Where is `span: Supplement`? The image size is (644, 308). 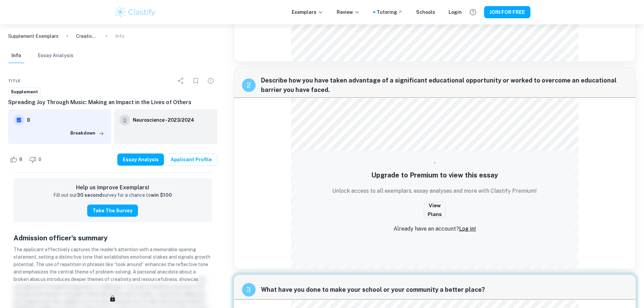 span: Supplement is located at coordinates (24, 92).